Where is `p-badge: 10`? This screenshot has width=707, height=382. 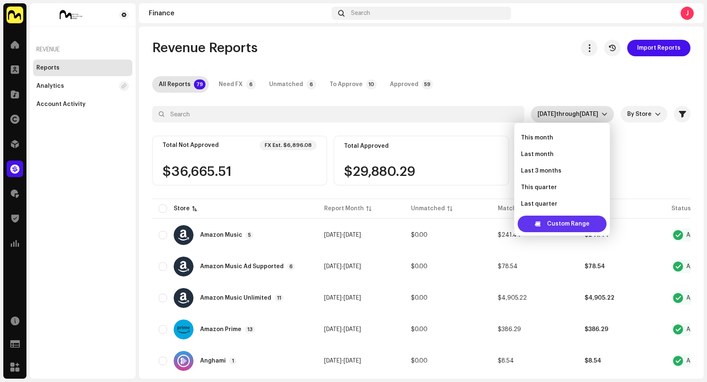 p-badge: 10 is located at coordinates (371, 84).